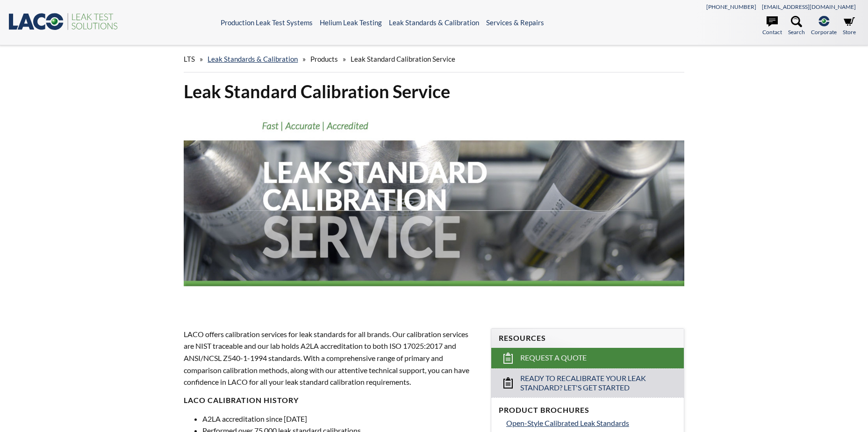 This screenshot has height=432, width=868. Describe the element at coordinates (324, 59) in the screenshot. I see `span: Products` at that location.